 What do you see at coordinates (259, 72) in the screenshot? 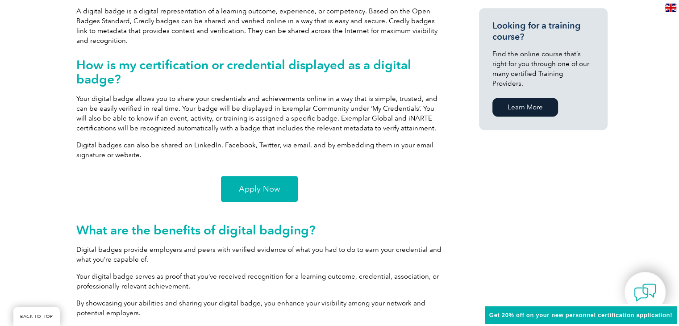
I see `h2: How is my certification or credential displayed as a digital badge?` at bounding box center [259, 72].